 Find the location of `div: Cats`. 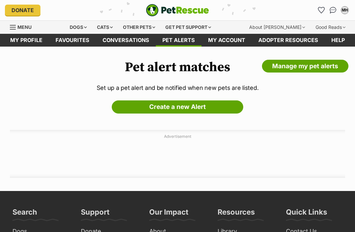

div: Cats is located at coordinates (105, 27).